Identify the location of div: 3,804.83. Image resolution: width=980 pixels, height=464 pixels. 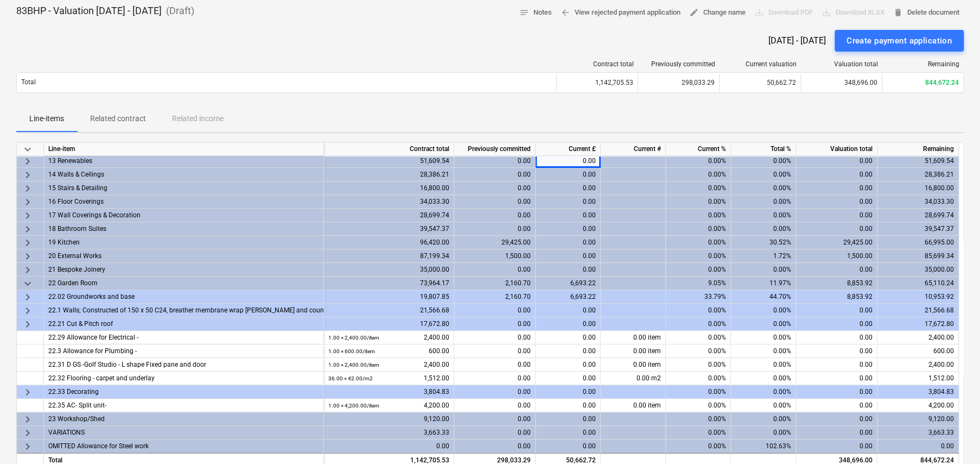
(389, 392).